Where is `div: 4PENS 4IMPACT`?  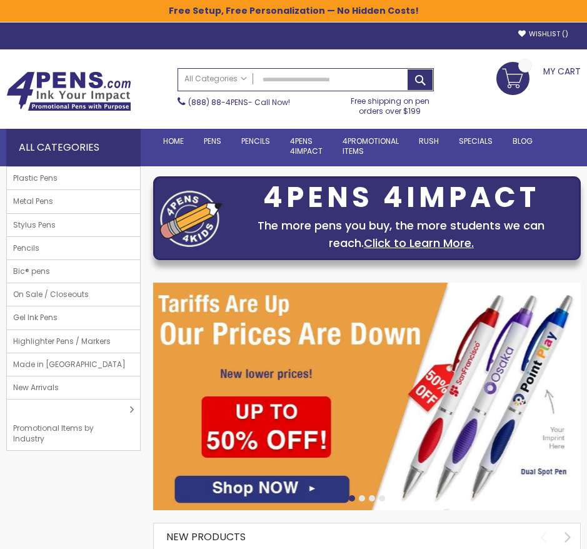
div: 4PENS 4IMPACT is located at coordinates (401, 198).